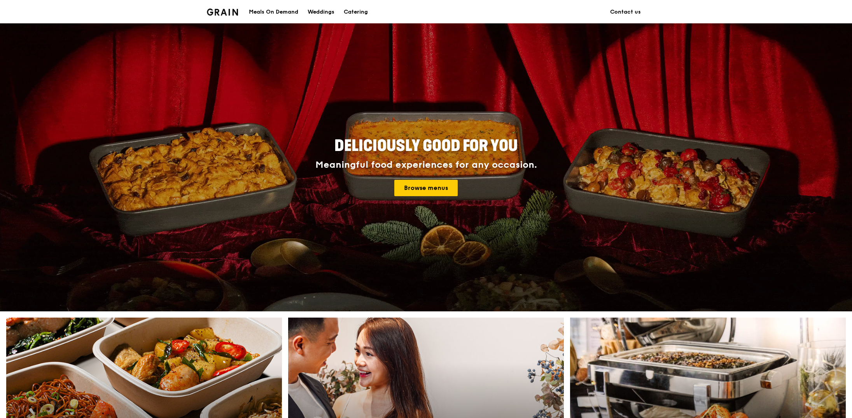 This screenshot has height=418, width=852. What do you see at coordinates (273, 12) in the screenshot?
I see `div: Meals On Demand` at bounding box center [273, 12].